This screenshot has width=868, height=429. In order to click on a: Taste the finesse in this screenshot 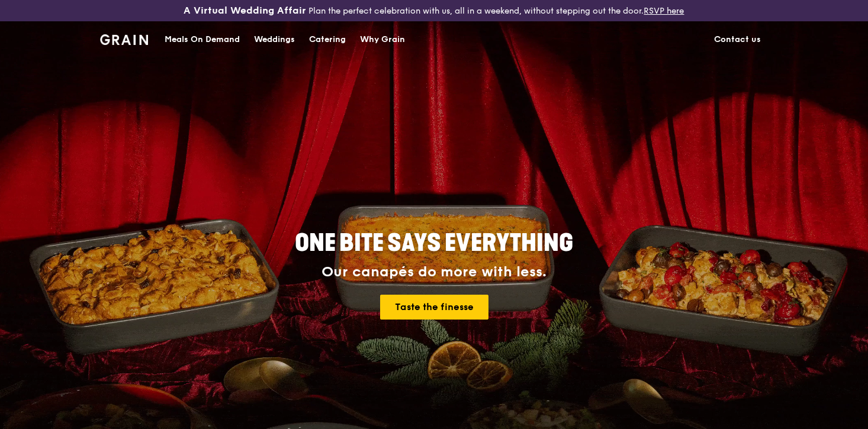, I will do `click(434, 307)`.